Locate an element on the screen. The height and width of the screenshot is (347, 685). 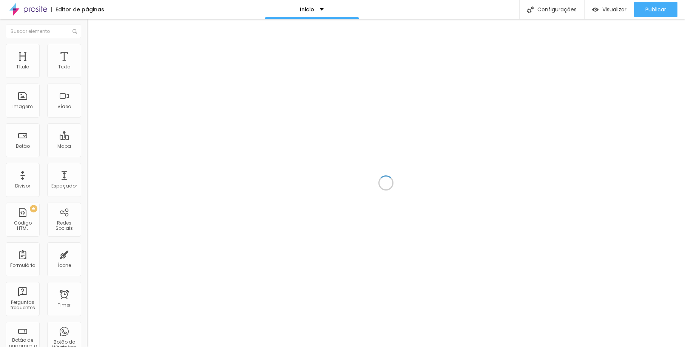
img: view-1.svg is located at coordinates (595, 9).